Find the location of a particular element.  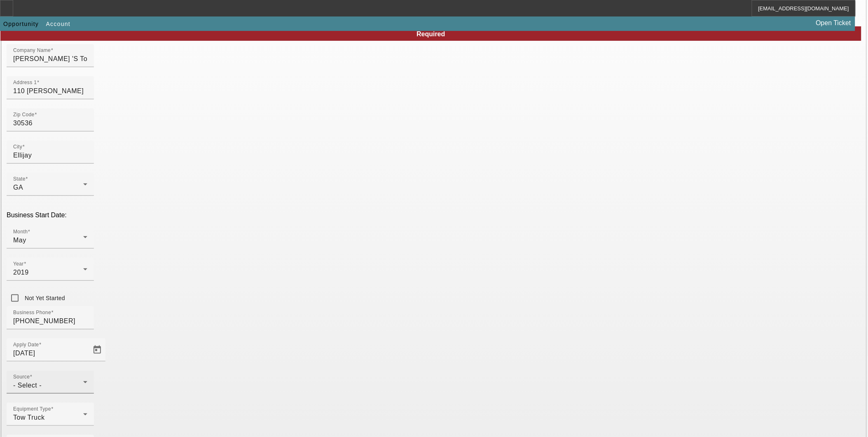

mat-label: Equipment Type is located at coordinates (32, 408).